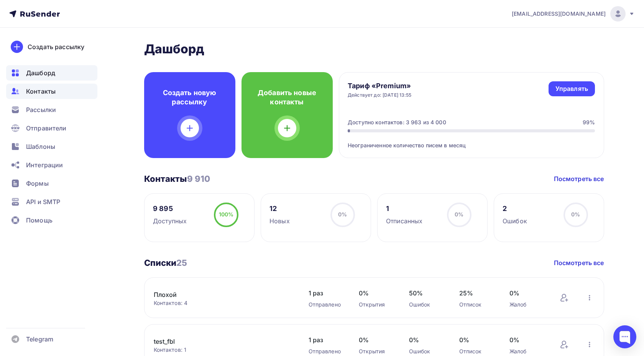 This screenshot has height=356, width=644. I want to click on a: Рассылки, so click(52, 110).